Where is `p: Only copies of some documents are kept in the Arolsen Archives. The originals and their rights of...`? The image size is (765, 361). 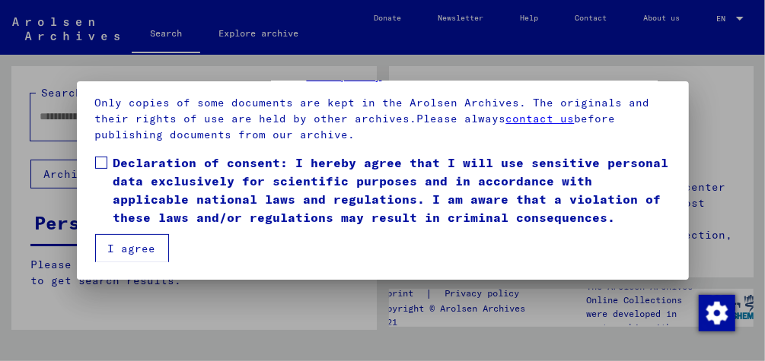 p: Only copies of some documents are kept in the Arolsen Archives. The originals and their rights of... is located at coordinates (383, 119).